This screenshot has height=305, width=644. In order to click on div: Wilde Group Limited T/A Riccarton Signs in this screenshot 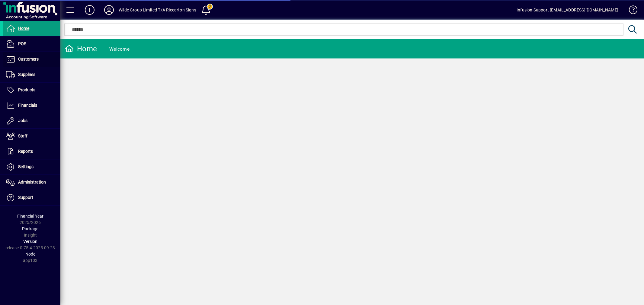, I will do `click(157, 10)`.